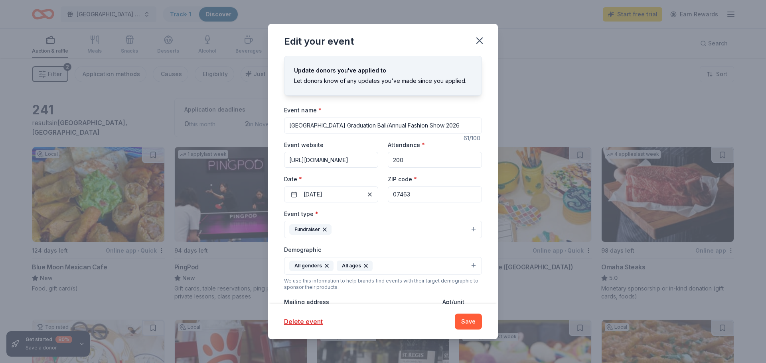  What do you see at coordinates (383, 230) in the screenshot?
I see `button: Fundraiser` at bounding box center [383, 230].